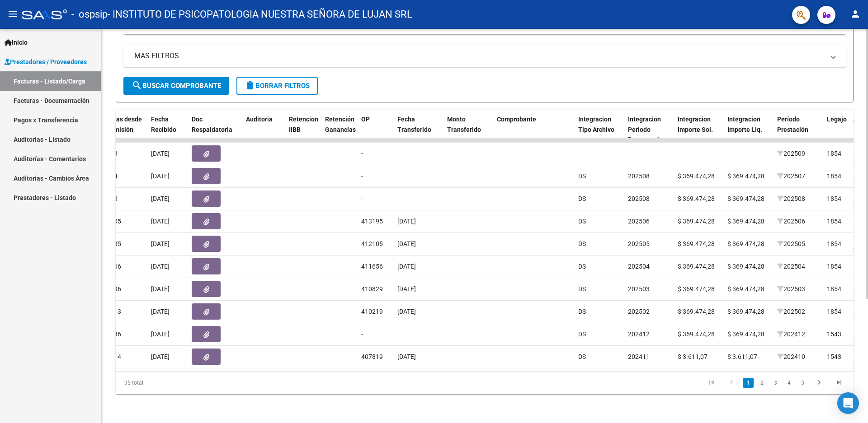 The width and height of the screenshot is (868, 423). Describe the element at coordinates (137, 85) in the screenshot. I see `mat-icon: search` at that location.